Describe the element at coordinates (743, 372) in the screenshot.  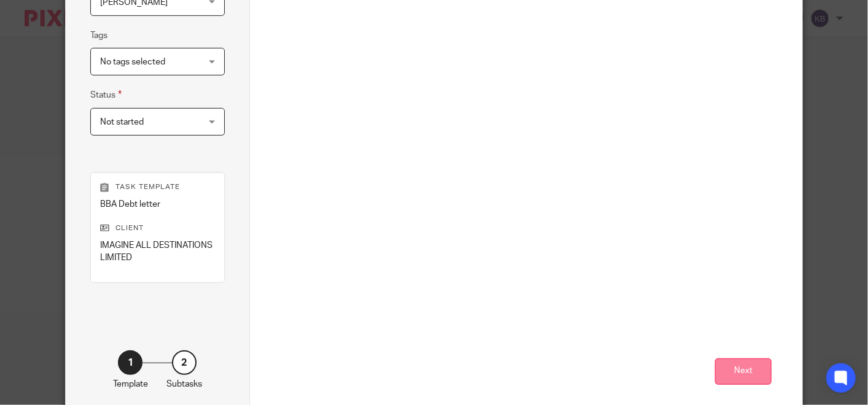
I see `button: Next` at that location.